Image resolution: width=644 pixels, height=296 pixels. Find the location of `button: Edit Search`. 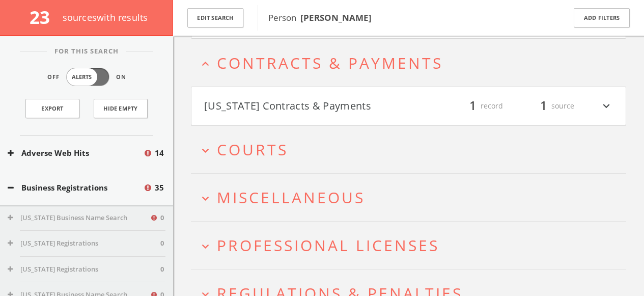

button: Edit Search is located at coordinates (215, 18).